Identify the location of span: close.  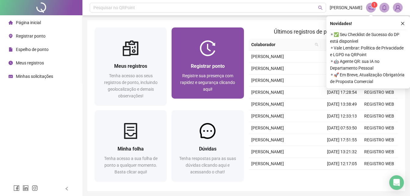
(403, 24).